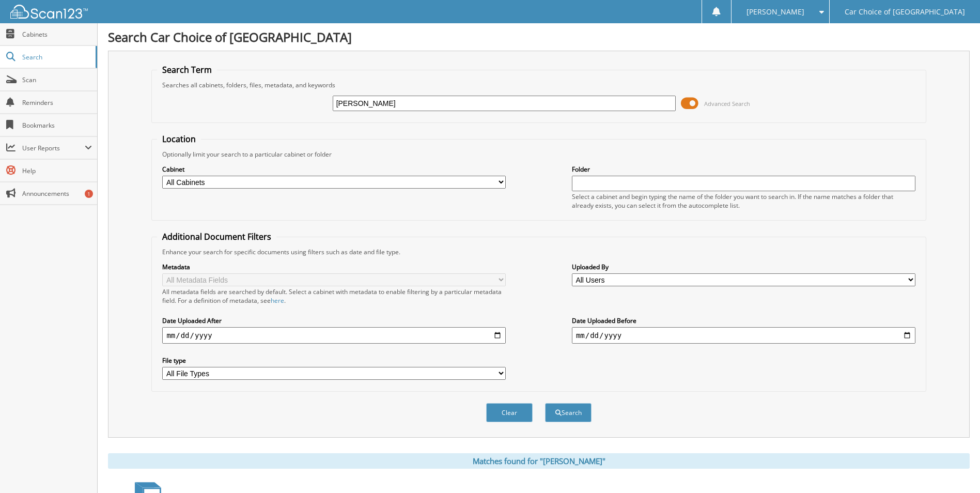  Describe the element at coordinates (57, 125) in the screenshot. I see `span: Bookmarks` at that location.